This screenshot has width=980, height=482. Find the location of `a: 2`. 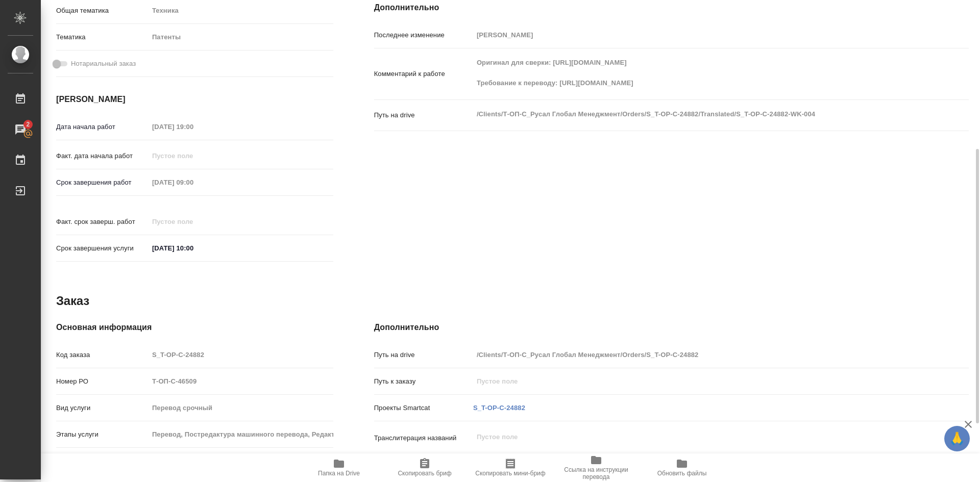

a: 2 is located at coordinates (20, 129).